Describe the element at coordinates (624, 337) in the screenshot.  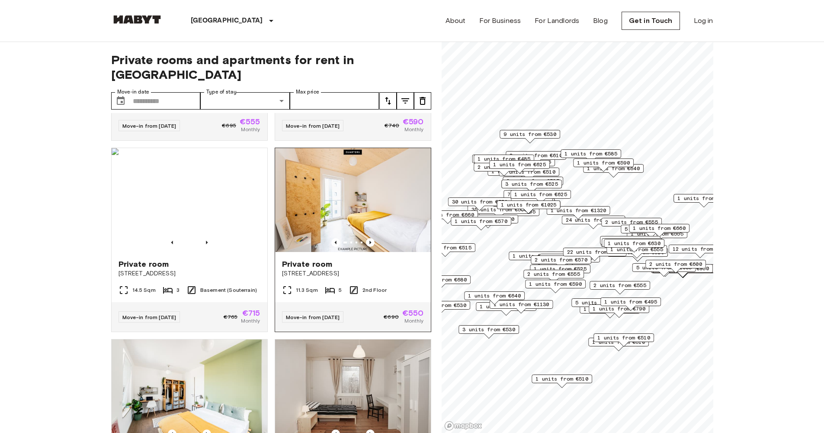
I see `span: 1 units from €510` at that location.